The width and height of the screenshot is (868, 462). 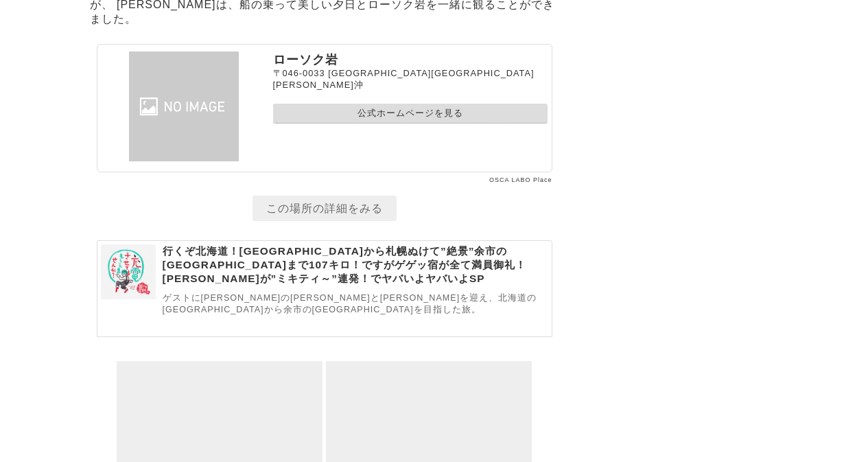 I want to click on a: この場所の詳細をみる, so click(x=324, y=208).